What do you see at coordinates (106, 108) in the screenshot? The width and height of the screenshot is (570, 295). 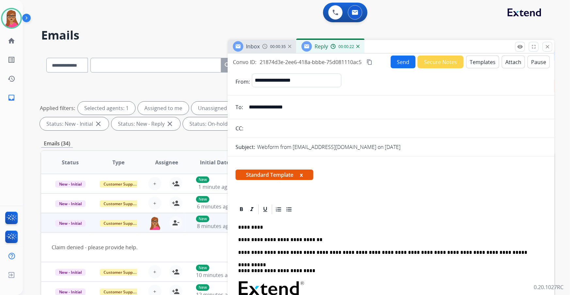 I see `div: Selected agents: 1` at bounding box center [106, 108].